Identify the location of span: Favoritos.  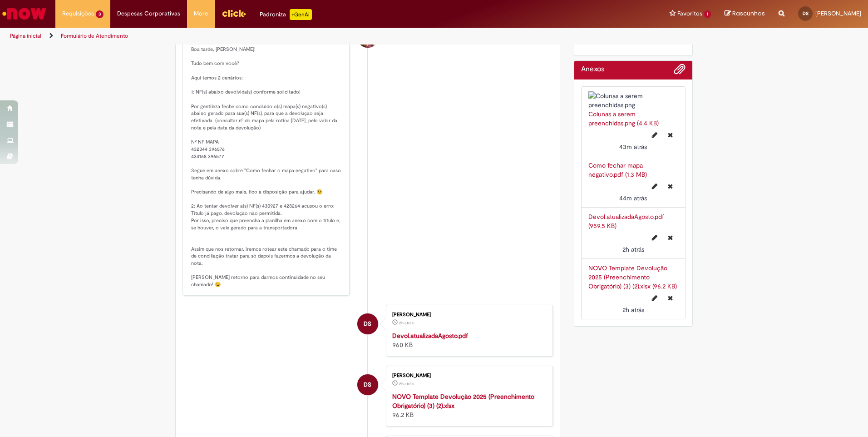
(690, 14).